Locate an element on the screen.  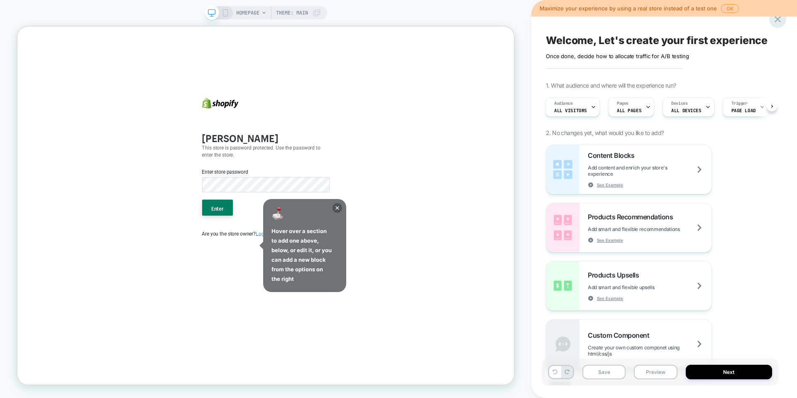
label: Enter store password is located at coordinates (277, 194).